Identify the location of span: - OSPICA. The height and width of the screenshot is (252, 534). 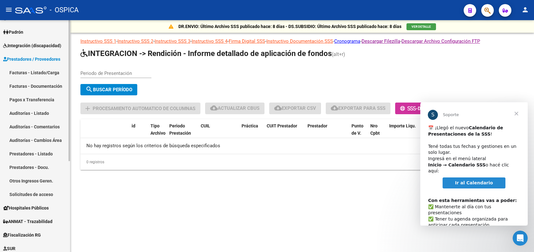
(64, 10).